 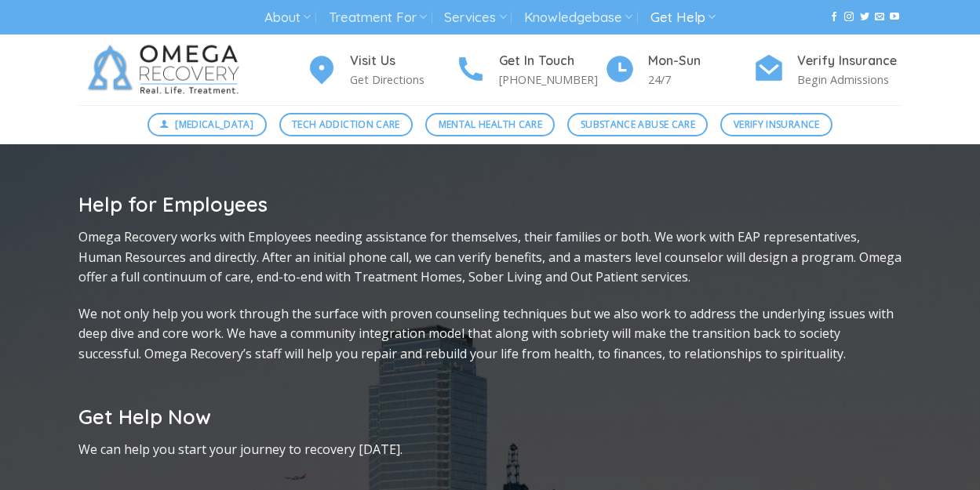 I want to click on h4: Verify Insurance, so click(x=850, y=61).